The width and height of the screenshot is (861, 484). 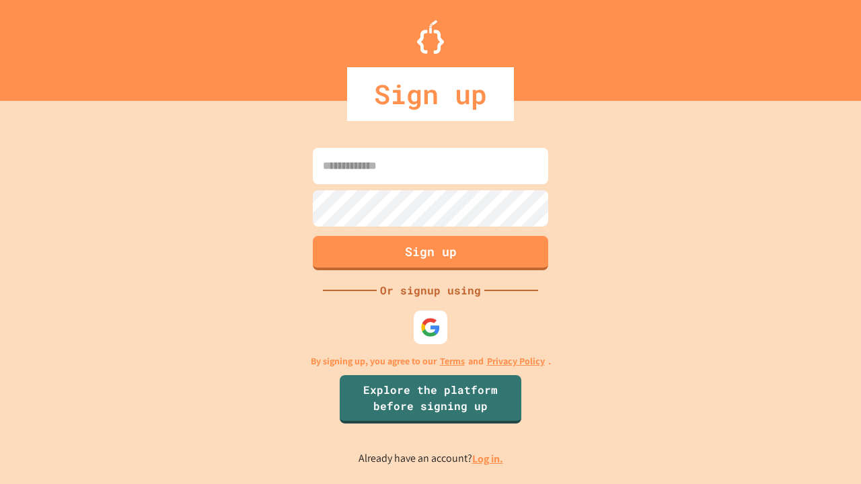 What do you see at coordinates (516, 361) in the screenshot?
I see `a: Privacy Policy` at bounding box center [516, 361].